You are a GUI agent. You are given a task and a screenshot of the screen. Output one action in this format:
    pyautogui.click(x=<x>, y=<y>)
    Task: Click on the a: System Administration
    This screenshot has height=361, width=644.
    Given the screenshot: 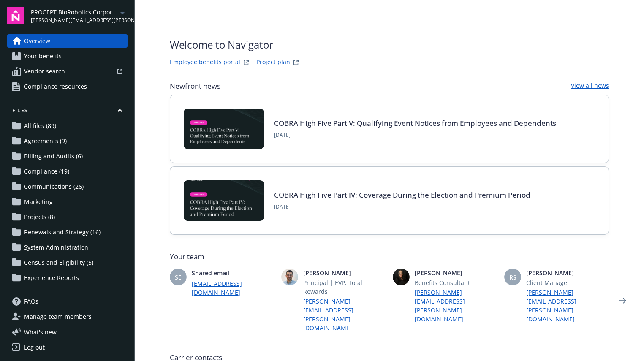 What is the action you would take?
    pyautogui.click(x=68, y=247)
    